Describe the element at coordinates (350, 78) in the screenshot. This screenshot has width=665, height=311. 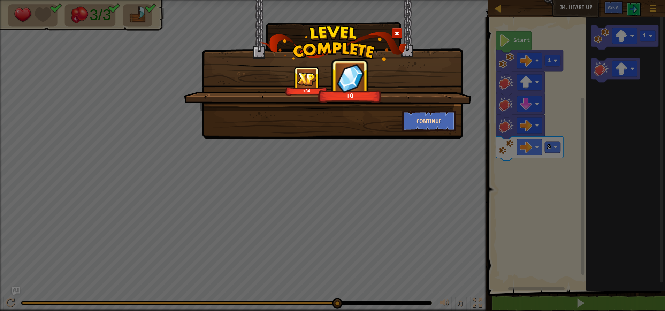
I see `img: reward_icon_gems.png` at that location.